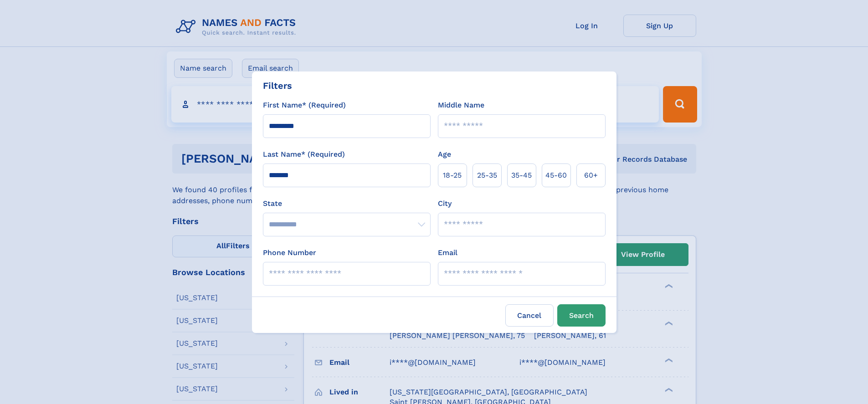 Image resolution: width=868 pixels, height=404 pixels. What do you see at coordinates (582, 316) in the screenshot?
I see `button: Search` at bounding box center [582, 316].